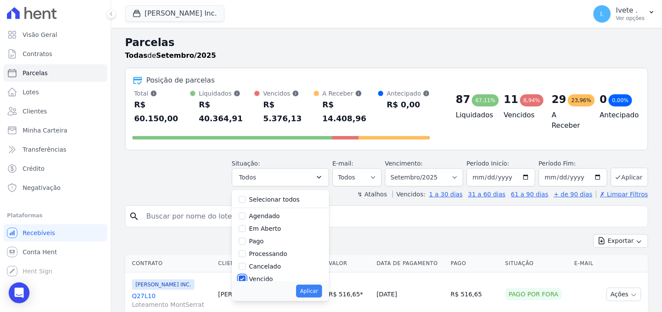 This screenshot has width=662, height=312. Describe the element at coordinates (521, 115) in the screenshot. I see `h4: Vencidos` at that location.